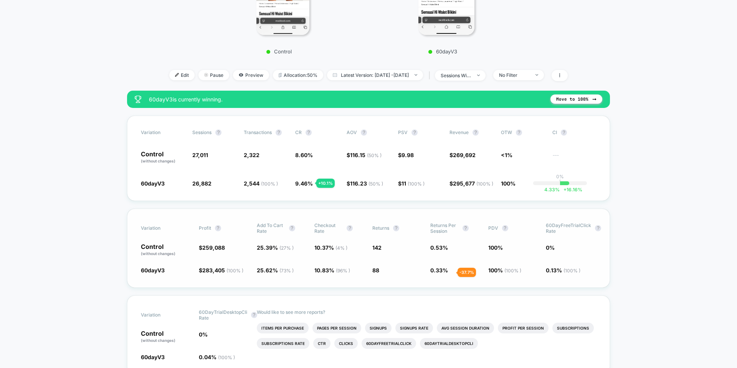 The width and height of the screenshot is (737, 368). I want to click on div: sessions with impression, so click(456, 75).